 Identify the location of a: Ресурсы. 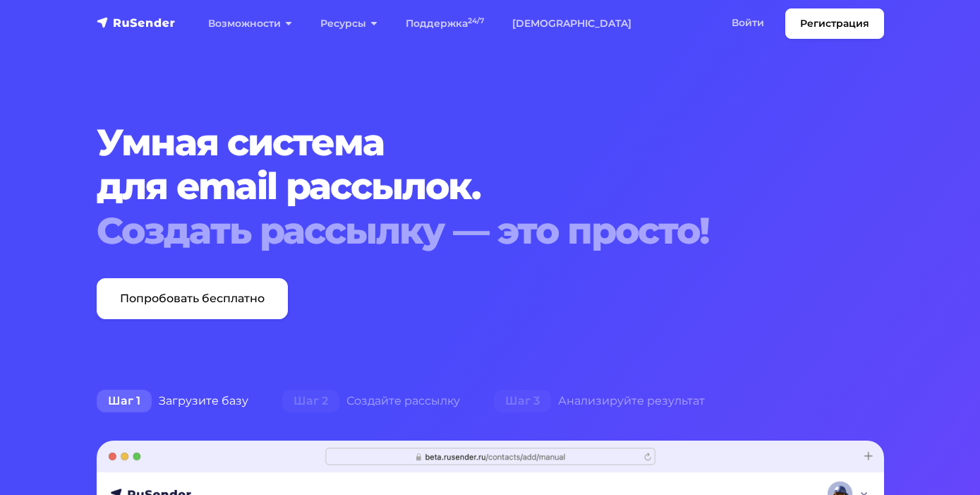
(349, 23).